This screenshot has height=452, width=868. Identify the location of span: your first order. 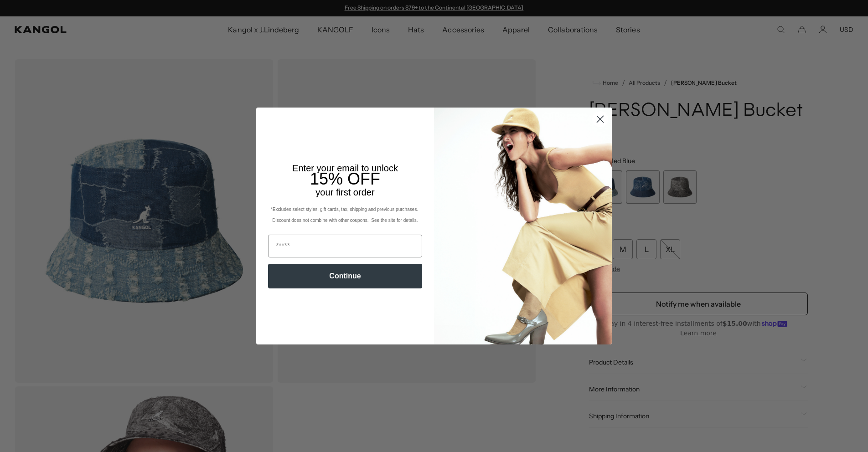
(344, 192).